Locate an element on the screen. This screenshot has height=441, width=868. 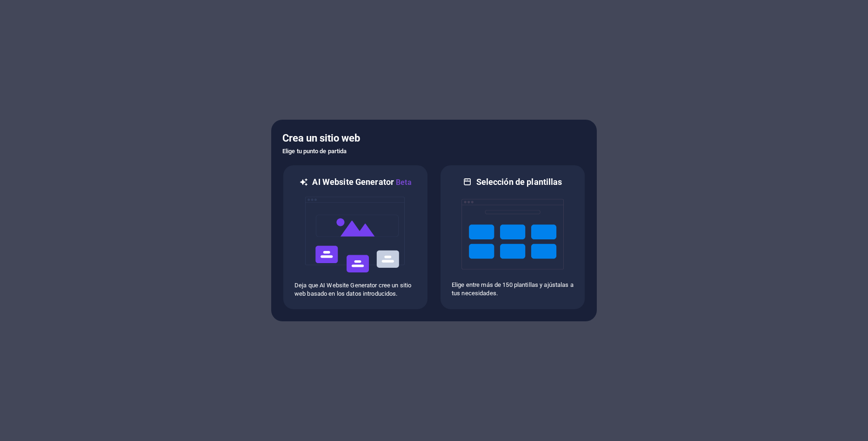
div: Selección de plantillasElige entre más de 150 plantillas y ajústalas a tus necesidades. is located at coordinates (513, 237).